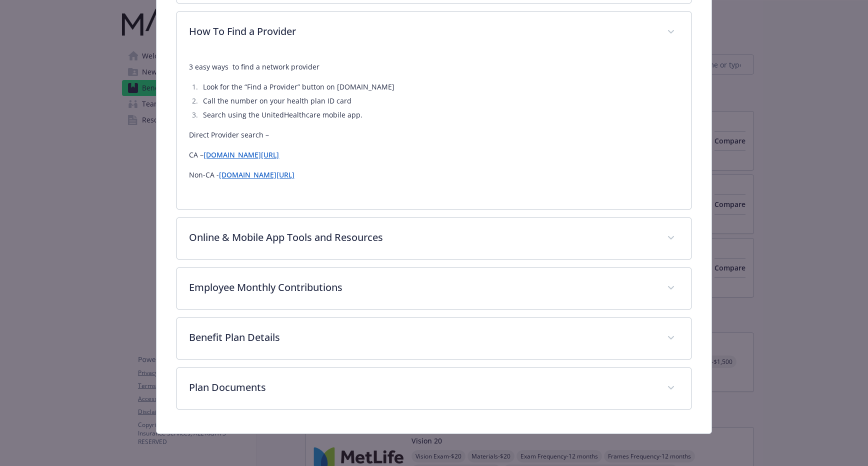 Image resolution: width=868 pixels, height=466 pixels. What do you see at coordinates (422, 288) in the screenshot?
I see `p: Employee Monthly Contributions` at bounding box center [422, 288].